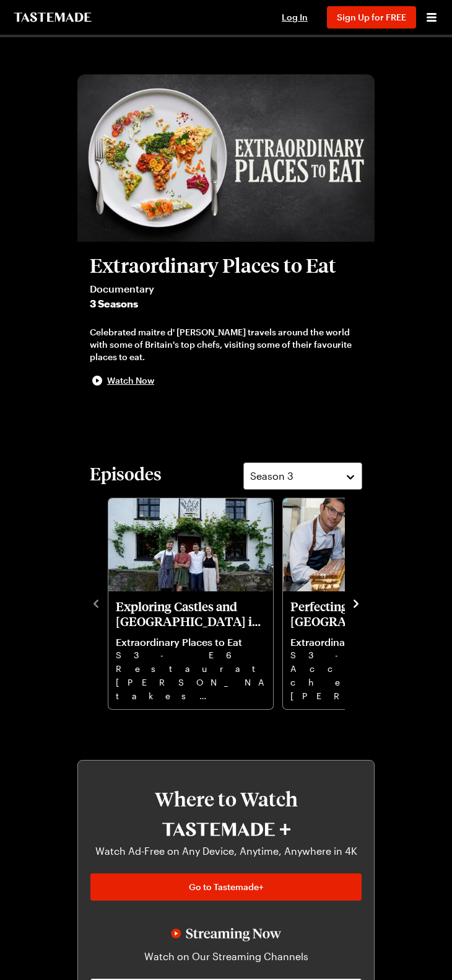 This screenshot has width=452, height=980. Describe the element at coordinates (53, 18) in the screenshot. I see `a: To Tastemade Home Page` at that location.